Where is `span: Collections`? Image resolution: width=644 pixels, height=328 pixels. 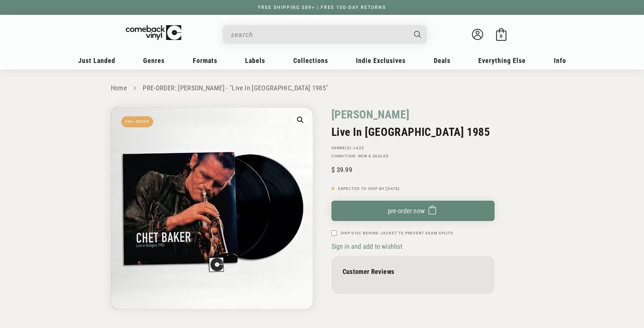 span: Collections is located at coordinates (311, 61).